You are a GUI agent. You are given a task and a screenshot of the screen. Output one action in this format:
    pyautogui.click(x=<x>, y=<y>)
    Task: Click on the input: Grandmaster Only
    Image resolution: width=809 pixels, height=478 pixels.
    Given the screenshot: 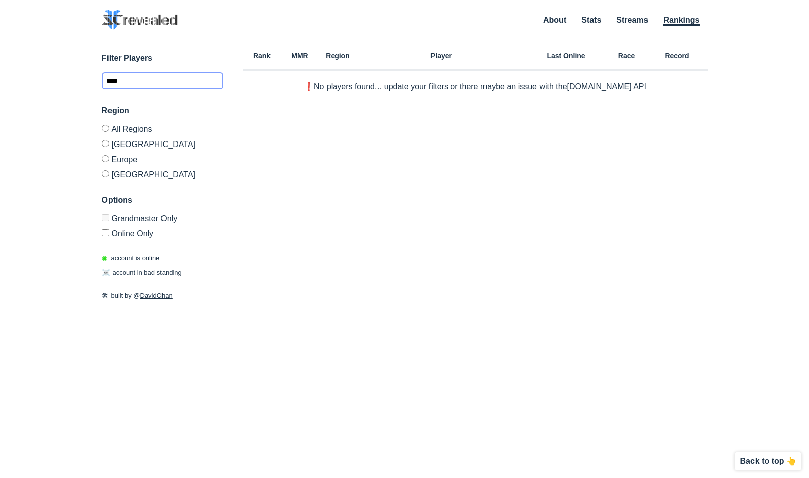 What is the action you would take?
    pyautogui.click(x=106, y=218)
    